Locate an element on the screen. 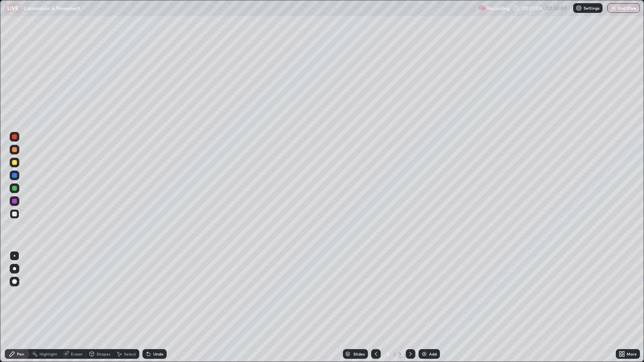 This screenshot has width=644, height=362. div: Pen is located at coordinates (20, 354).